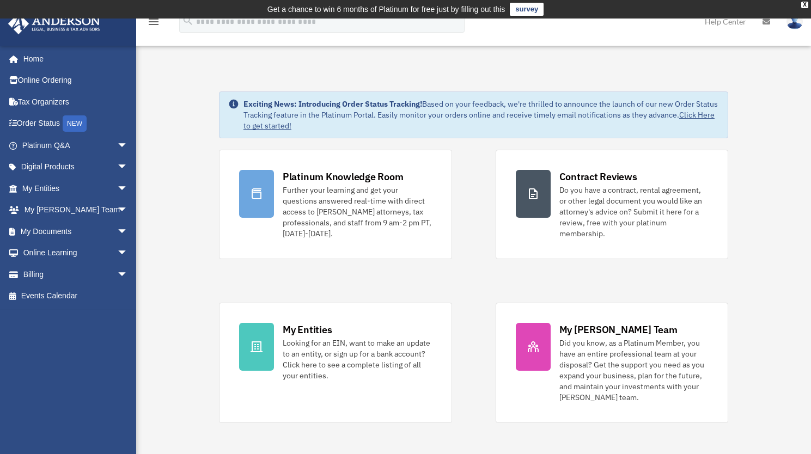 Image resolution: width=811 pixels, height=454 pixels. I want to click on a: Tax Organizers, so click(76, 102).